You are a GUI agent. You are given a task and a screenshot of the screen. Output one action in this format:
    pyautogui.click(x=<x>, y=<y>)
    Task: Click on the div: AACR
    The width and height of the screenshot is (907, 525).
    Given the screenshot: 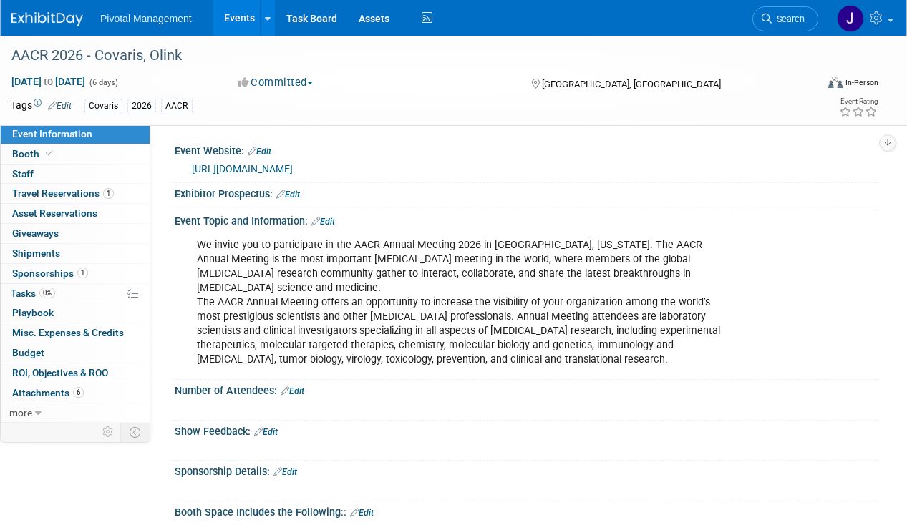 What is the action you would take?
    pyautogui.click(x=177, y=106)
    